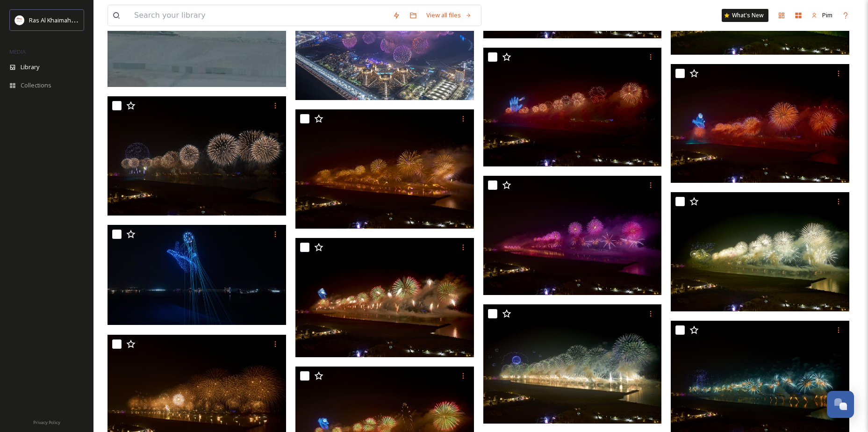 This screenshot has width=868, height=432. What do you see at coordinates (18, 51) in the screenshot?
I see `span: MEDIA` at bounding box center [18, 51].